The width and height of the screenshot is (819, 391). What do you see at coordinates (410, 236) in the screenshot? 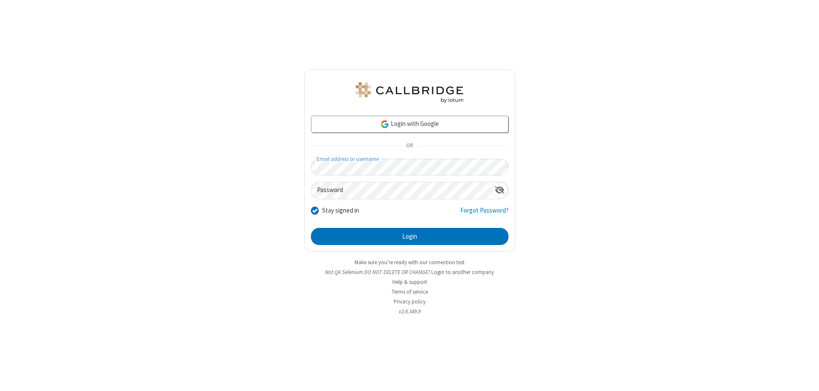
I see `button: Login` at bounding box center [410, 236].